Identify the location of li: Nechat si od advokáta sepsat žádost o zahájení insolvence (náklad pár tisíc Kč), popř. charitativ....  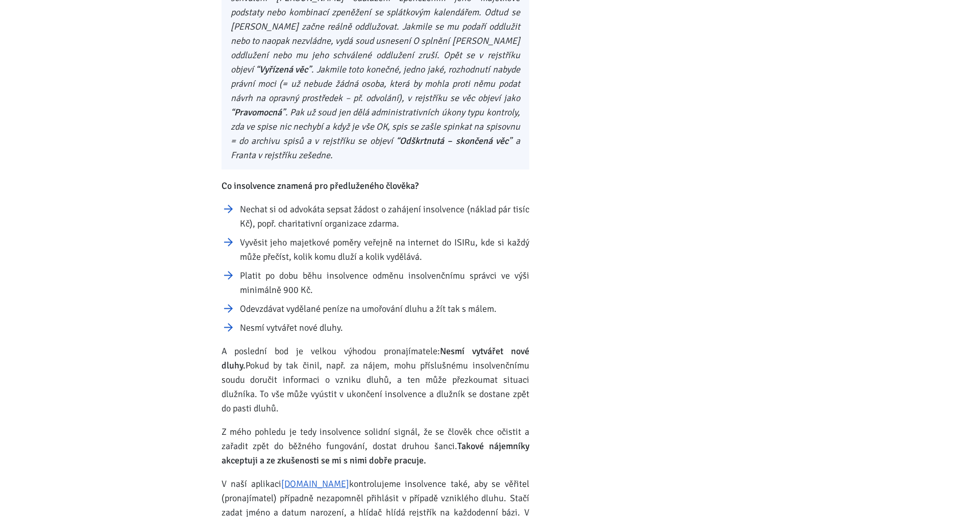
(385, 216).